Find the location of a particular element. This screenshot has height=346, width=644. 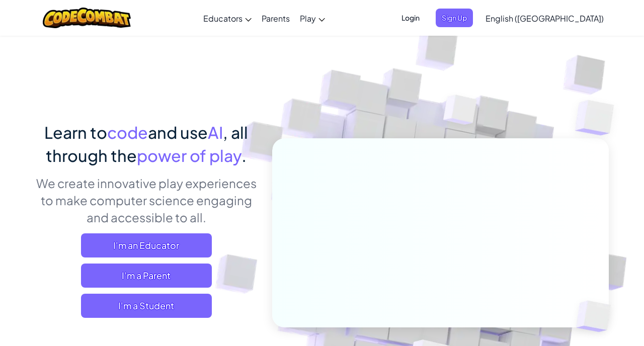

button: Login is located at coordinates (410, 18).